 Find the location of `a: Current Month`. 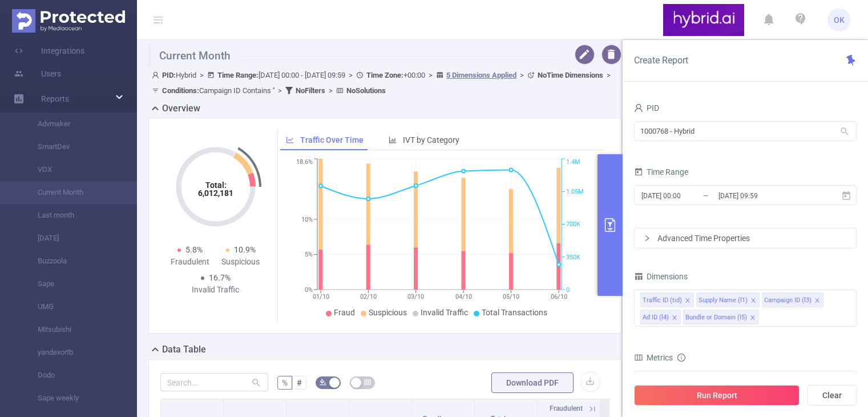

a: Current Month is located at coordinates (73, 192).